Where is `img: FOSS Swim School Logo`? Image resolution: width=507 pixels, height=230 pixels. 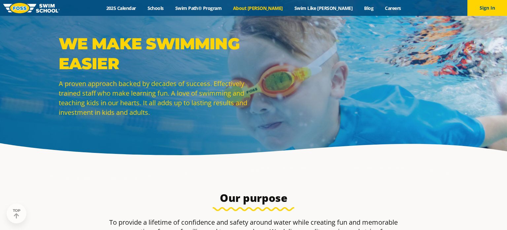
img: FOSS Swim School Logo is located at coordinates (31, 8).